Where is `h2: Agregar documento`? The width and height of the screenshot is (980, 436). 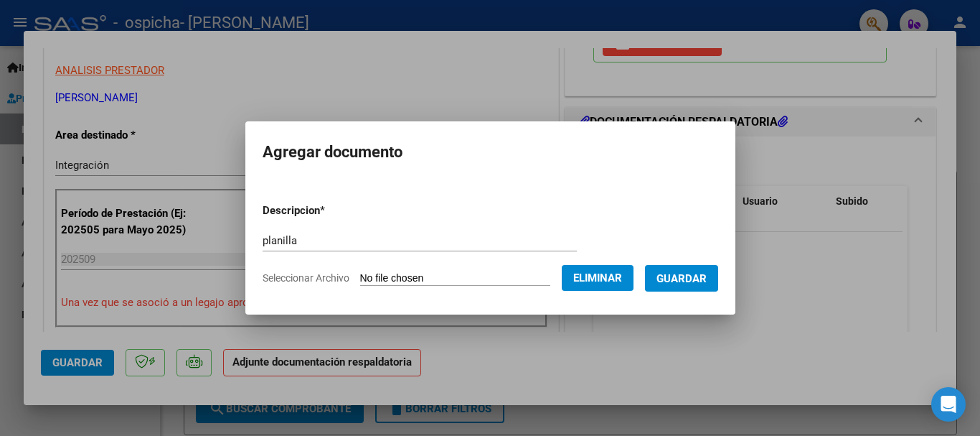 h2: Agregar documento is located at coordinates (490, 153).